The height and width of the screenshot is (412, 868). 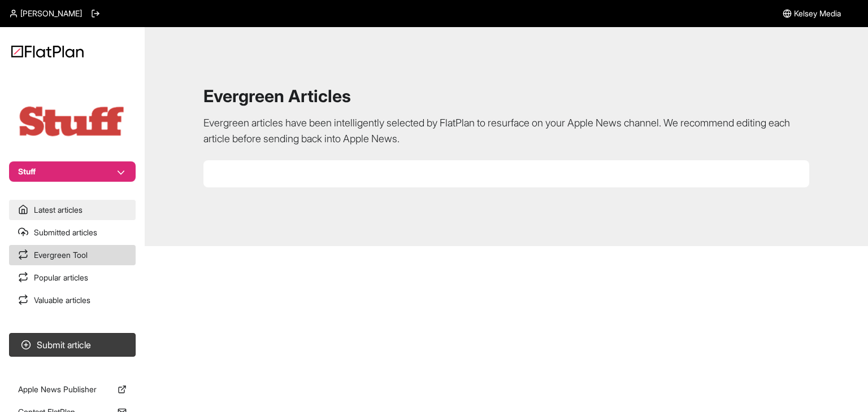 What do you see at coordinates (73, 122) in the screenshot?
I see `img: Publication Logo` at bounding box center [73, 122].